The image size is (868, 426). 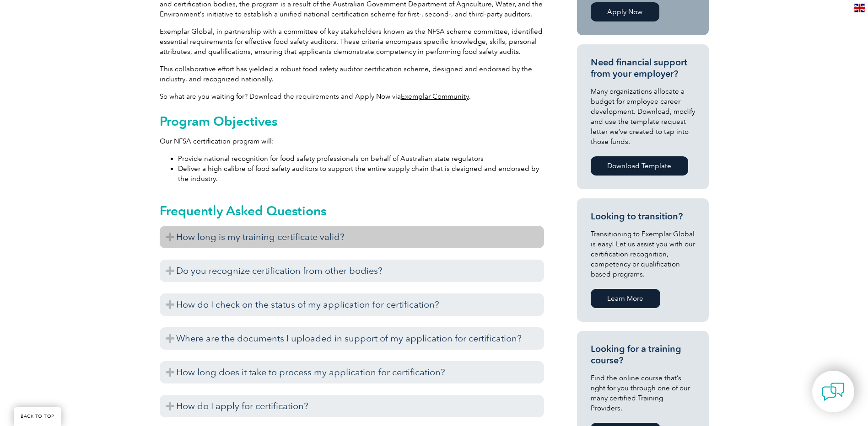 I want to click on p: So what are you waiting for? Download the requirements and Apply Now via ., so click(x=352, y=96).